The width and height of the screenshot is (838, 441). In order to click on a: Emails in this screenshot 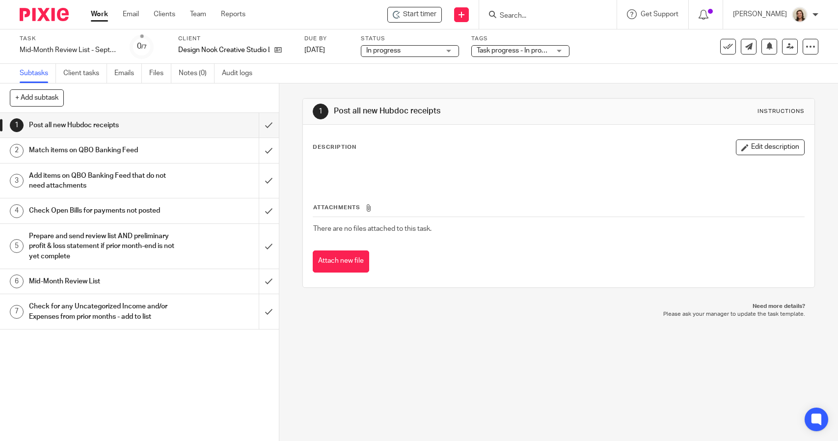, I will do `click(128, 73)`.